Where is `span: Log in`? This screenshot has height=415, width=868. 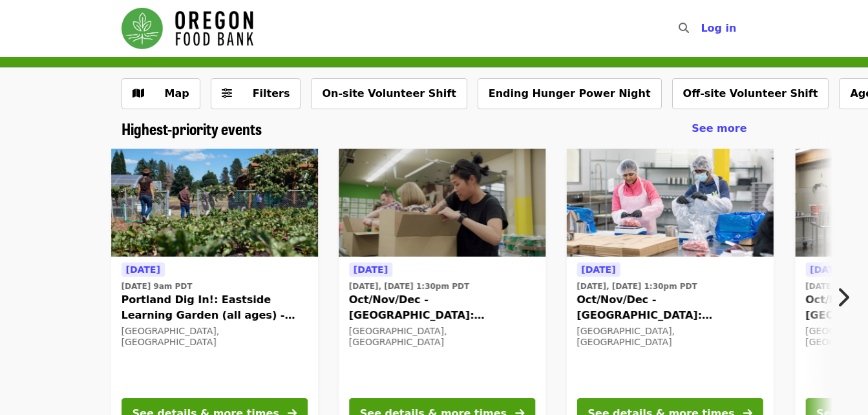 span: Log in is located at coordinates (718, 28).